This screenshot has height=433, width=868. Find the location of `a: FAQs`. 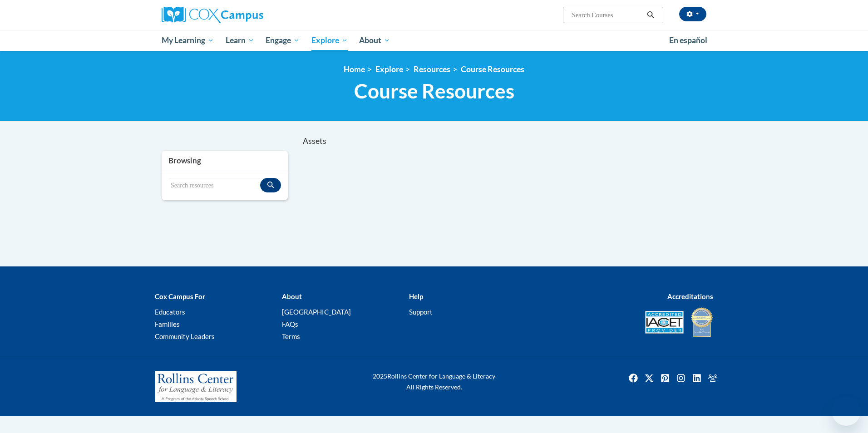

a: FAQs is located at coordinates (290, 324).